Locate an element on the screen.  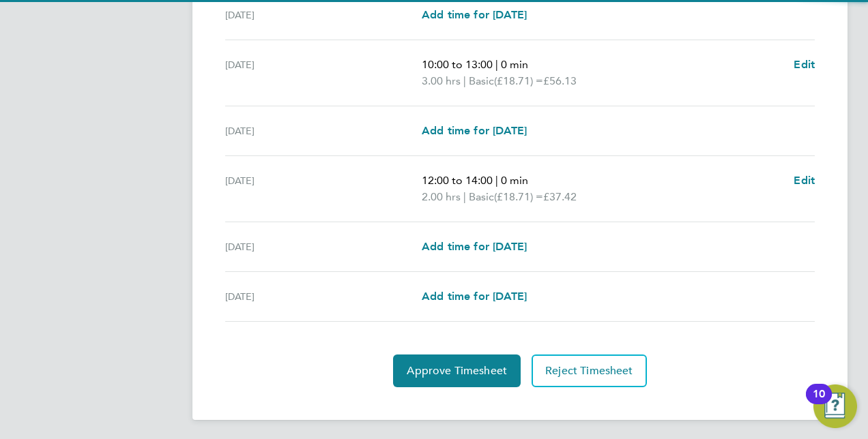
span: 12:00 to 14:00 is located at coordinates (457, 180).